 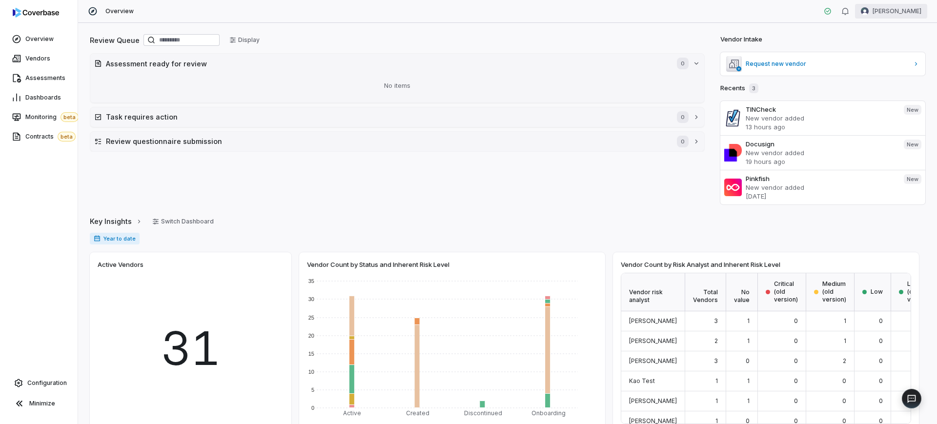 I want to click on text: 30, so click(x=311, y=299).